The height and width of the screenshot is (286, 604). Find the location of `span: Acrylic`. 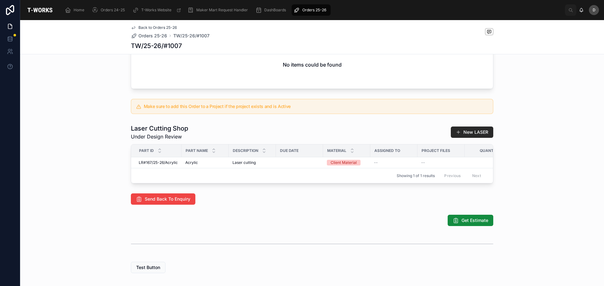

span: Acrylic is located at coordinates (192, 163).